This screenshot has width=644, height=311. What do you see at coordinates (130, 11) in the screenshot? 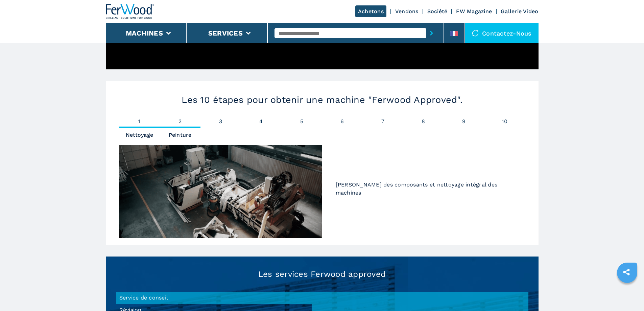
I see `img: Ferwood` at bounding box center [130, 11].